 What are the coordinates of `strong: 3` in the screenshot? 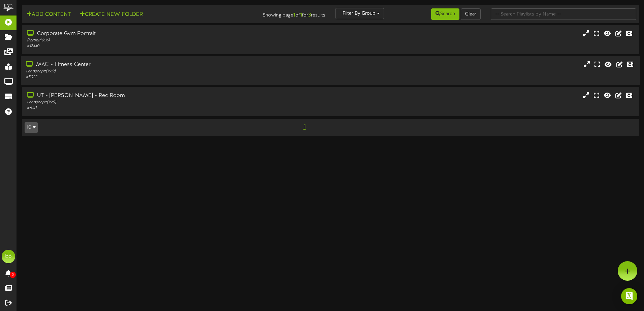 It's located at (310, 15).